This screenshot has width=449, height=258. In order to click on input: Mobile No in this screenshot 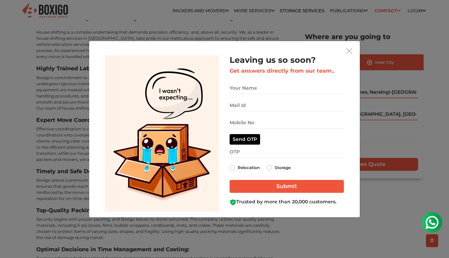, I will do `click(287, 123)`.